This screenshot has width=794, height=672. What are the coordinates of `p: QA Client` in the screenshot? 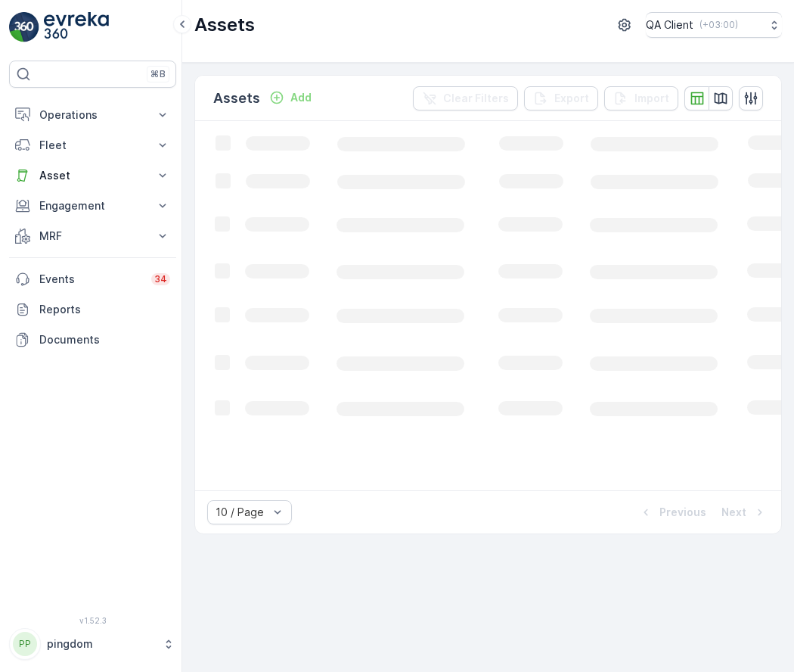 It's located at (670, 25).